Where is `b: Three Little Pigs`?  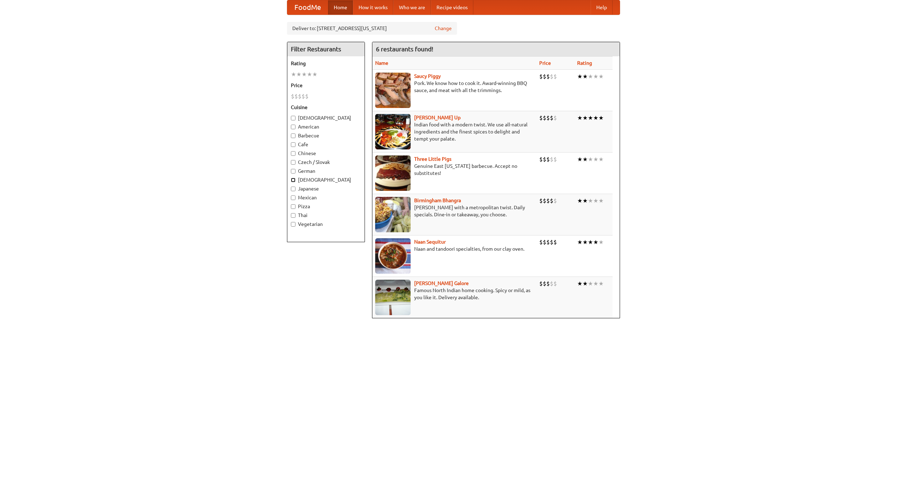
b: Three Little Pigs is located at coordinates (433, 159).